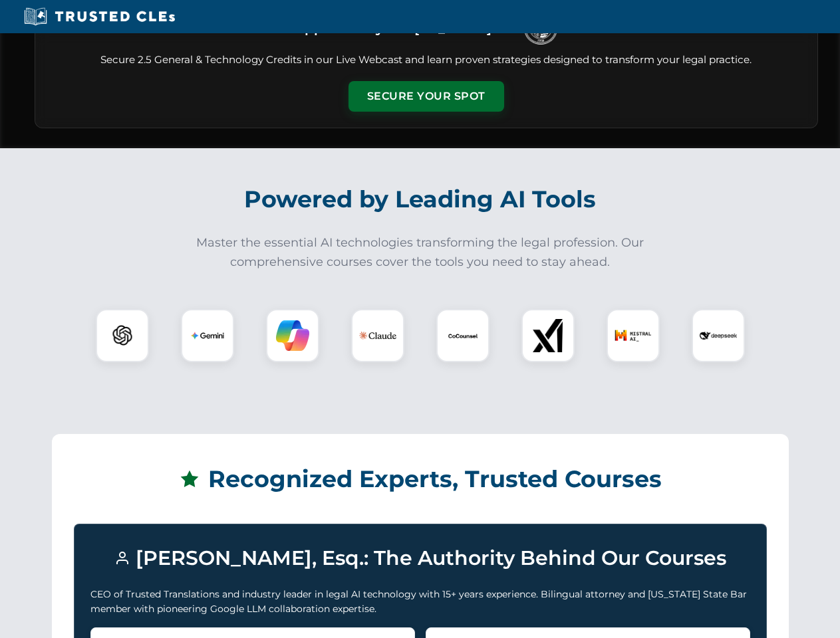 The width and height of the screenshot is (840, 638). Describe the element at coordinates (420, 479) in the screenshot. I see `h2: Recognized Experts, Trusted Courses` at that location.